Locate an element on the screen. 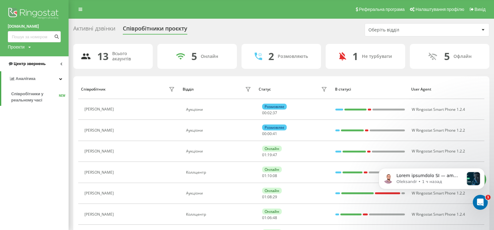 This screenshot has width=494, height=230. p: Message from Oleksandr, sent 1 ч назад is located at coordinates (61, 26).